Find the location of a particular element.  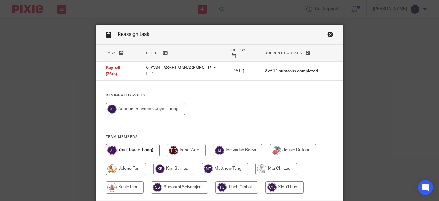

span: Reassign task is located at coordinates (134, 34).